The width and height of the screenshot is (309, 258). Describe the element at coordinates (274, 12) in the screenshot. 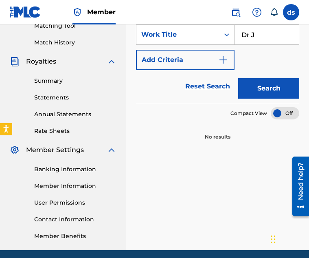

I see `div: Notifications` at that location.